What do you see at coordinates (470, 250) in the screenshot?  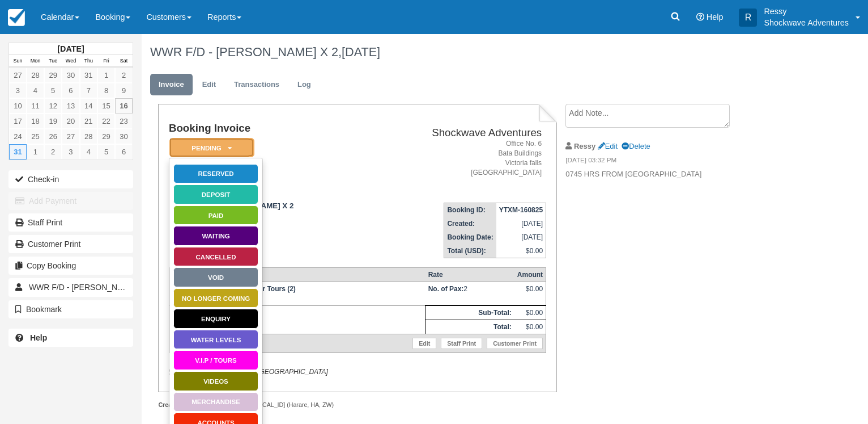 I see `th: Total (USD):` at bounding box center [470, 250].